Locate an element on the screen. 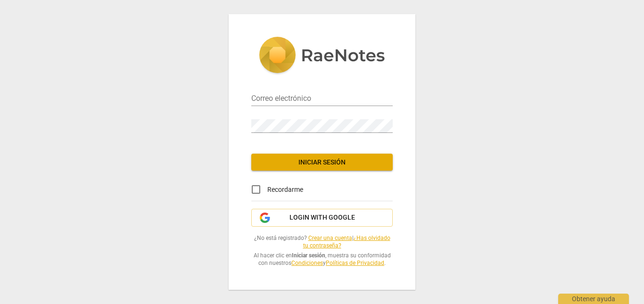 Image resolution: width=644 pixels, height=304 pixels. a: ¿Has olvidado tu contraseña? is located at coordinates (347, 242).